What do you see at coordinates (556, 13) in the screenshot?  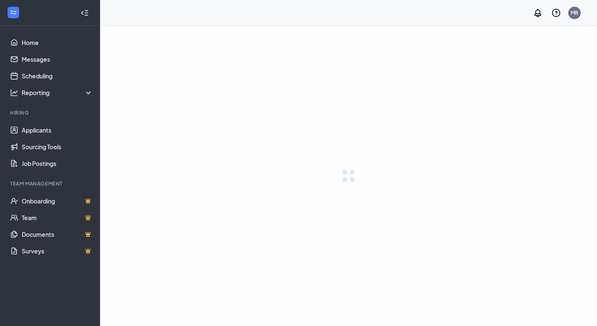 I see `svg: QuestionInfo` at bounding box center [556, 13].